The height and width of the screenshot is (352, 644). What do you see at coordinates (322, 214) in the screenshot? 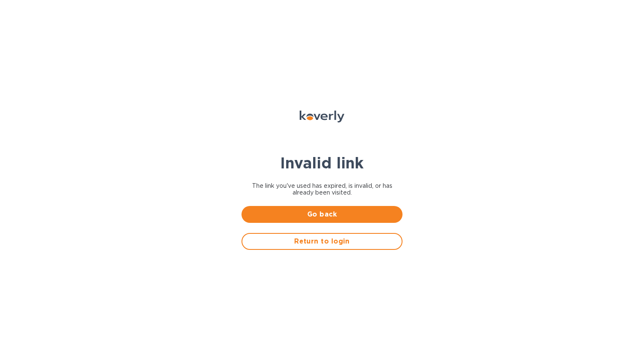
I see `button: Go back` at bounding box center [322, 214].